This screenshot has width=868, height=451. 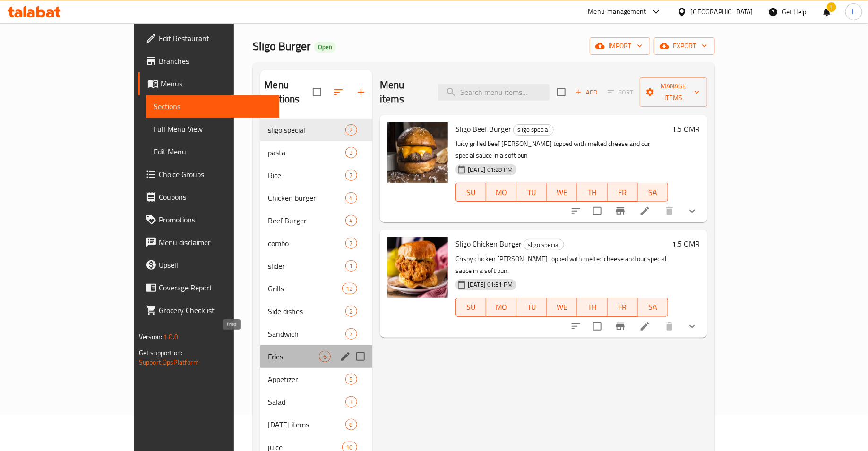 What do you see at coordinates (215, 61) in the screenshot?
I see `span: Branches` at bounding box center [215, 61].